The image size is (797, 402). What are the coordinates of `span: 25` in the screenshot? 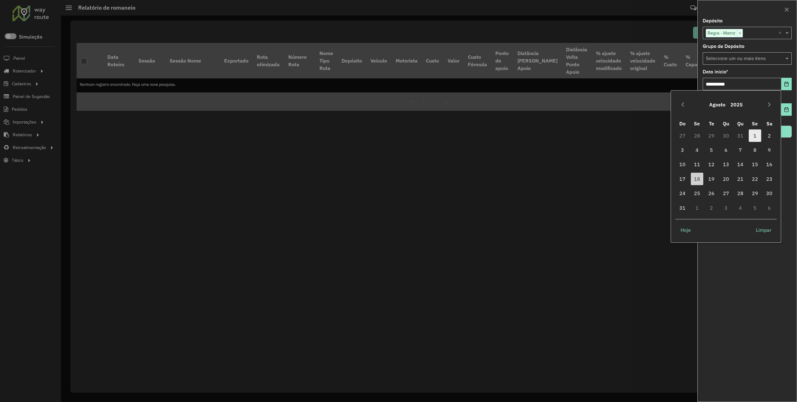 It's located at (697, 193).